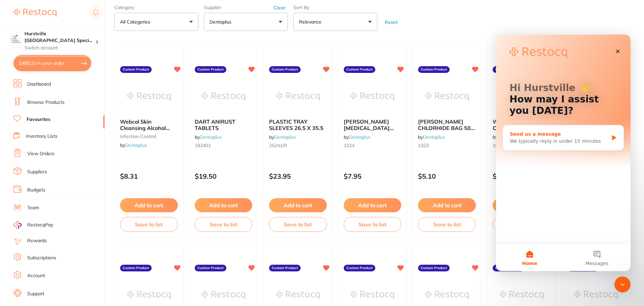 The width and height of the screenshot is (644, 306). What do you see at coordinates (349, 145) in the screenshot?
I see `span: 1324` at bounding box center [349, 145].